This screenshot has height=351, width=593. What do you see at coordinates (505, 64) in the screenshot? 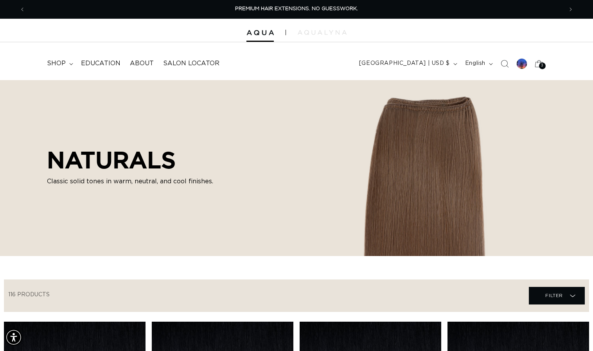
I see `summary: Search` at bounding box center [505, 64].